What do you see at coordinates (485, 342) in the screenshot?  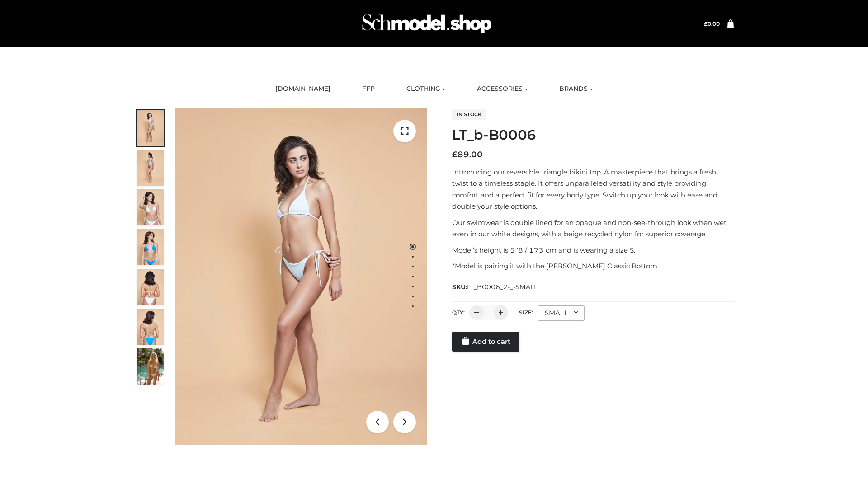 I see `a: Add to cart` at bounding box center [485, 342].